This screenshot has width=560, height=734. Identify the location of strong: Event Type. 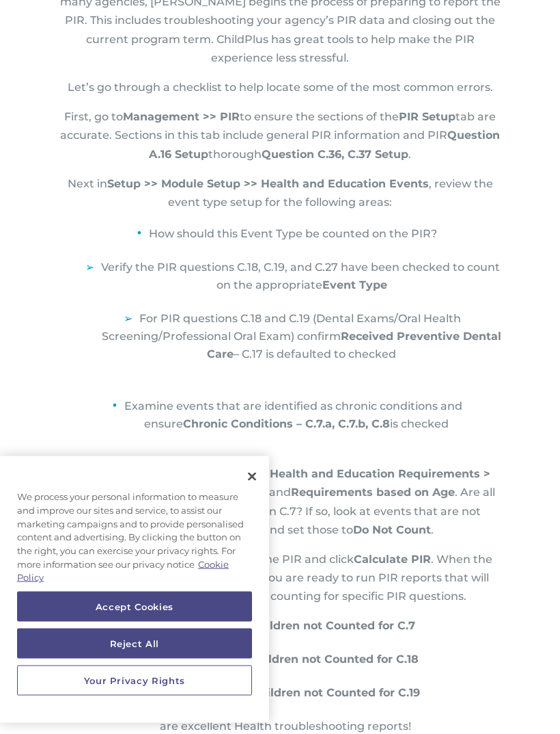
(354, 285).